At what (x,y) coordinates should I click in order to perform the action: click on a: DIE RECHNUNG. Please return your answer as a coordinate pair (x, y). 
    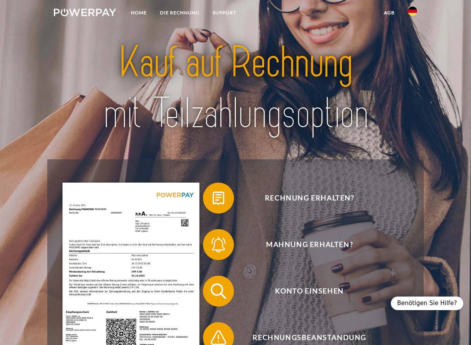
    Looking at the image, I should click on (180, 13).